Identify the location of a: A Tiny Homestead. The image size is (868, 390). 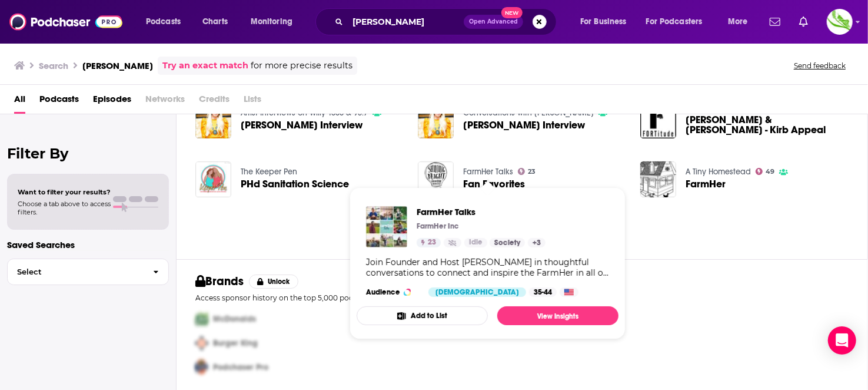
(718, 171).